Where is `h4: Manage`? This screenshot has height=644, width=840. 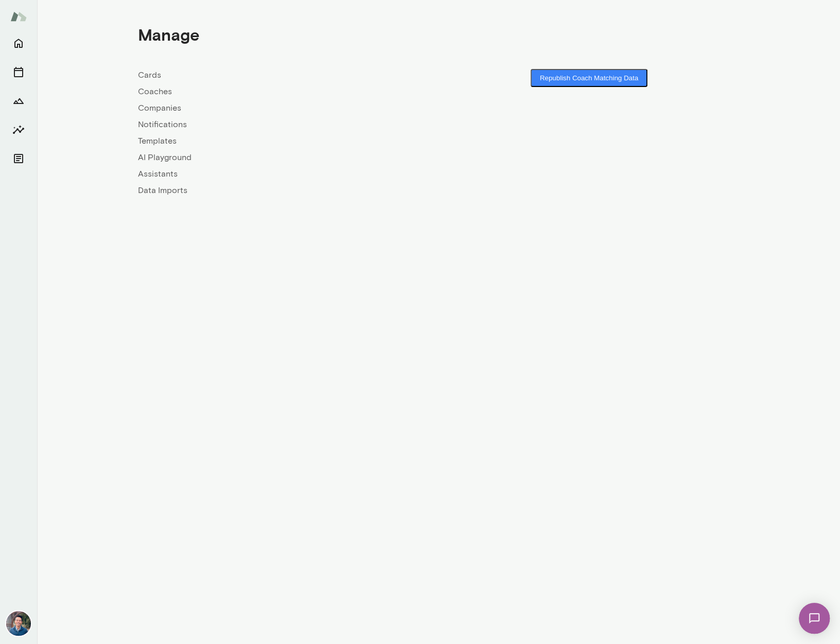 h4: Manage is located at coordinates (169, 34).